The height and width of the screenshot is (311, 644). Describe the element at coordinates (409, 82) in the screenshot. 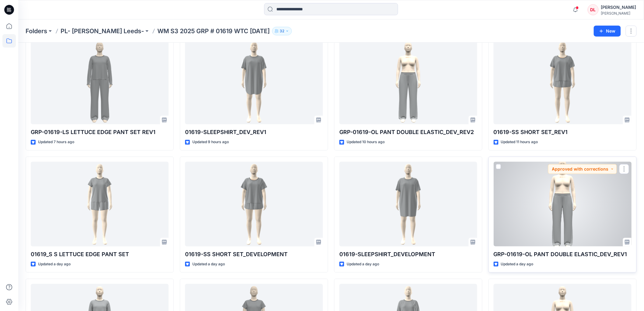

I see `a: GRP-01619-OL PANT DOUBLE ELASTIC_DEV_REV2` at that location.